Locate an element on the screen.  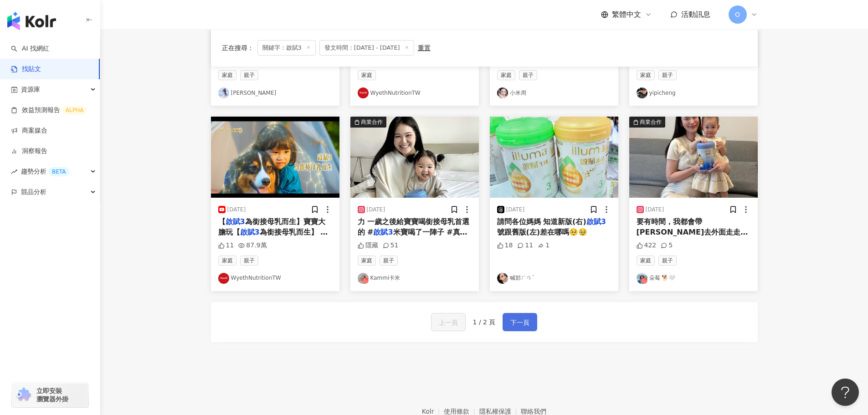
a: chrome extension立即安裝 瀏覽器外掛 is located at coordinates (50, 395).